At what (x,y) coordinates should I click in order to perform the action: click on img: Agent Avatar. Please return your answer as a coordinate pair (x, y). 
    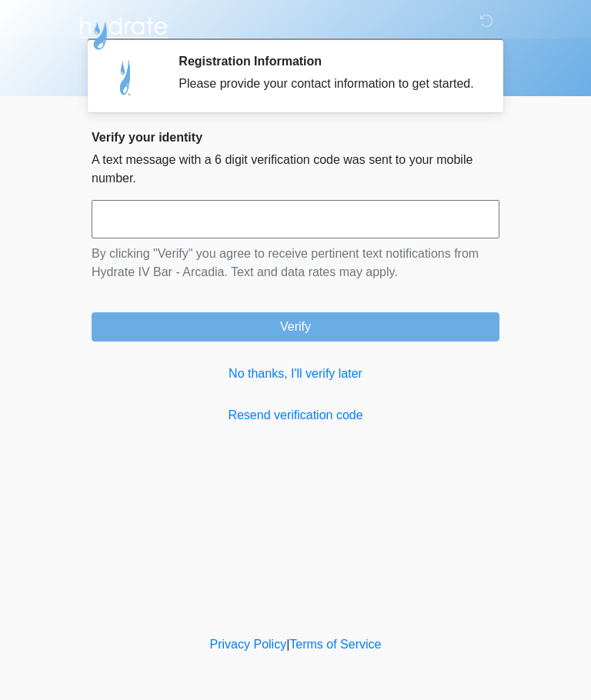
    Looking at the image, I should click on (126, 77).